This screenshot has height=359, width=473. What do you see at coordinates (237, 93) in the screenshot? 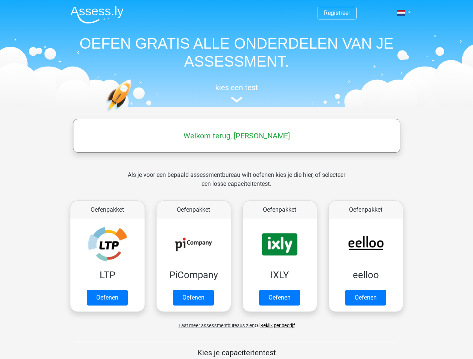
I see `a: kies een test` at bounding box center [237, 93].